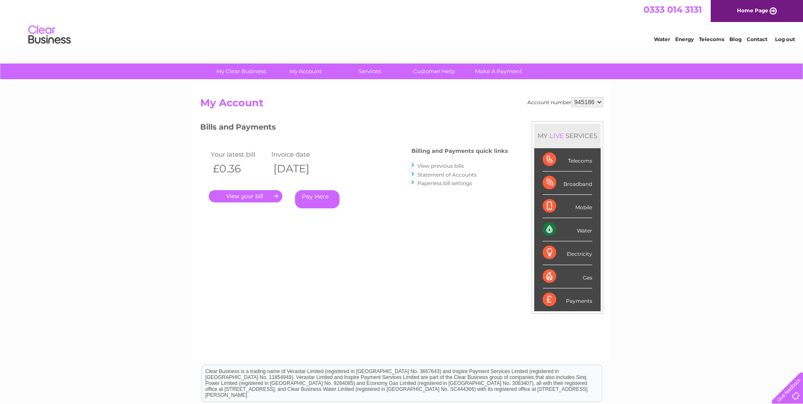 The image size is (803, 404). I want to click on a: Telecoms, so click(711, 39).